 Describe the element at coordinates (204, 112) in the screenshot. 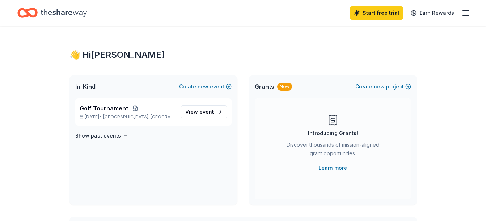

I see `a: View event` at that location.